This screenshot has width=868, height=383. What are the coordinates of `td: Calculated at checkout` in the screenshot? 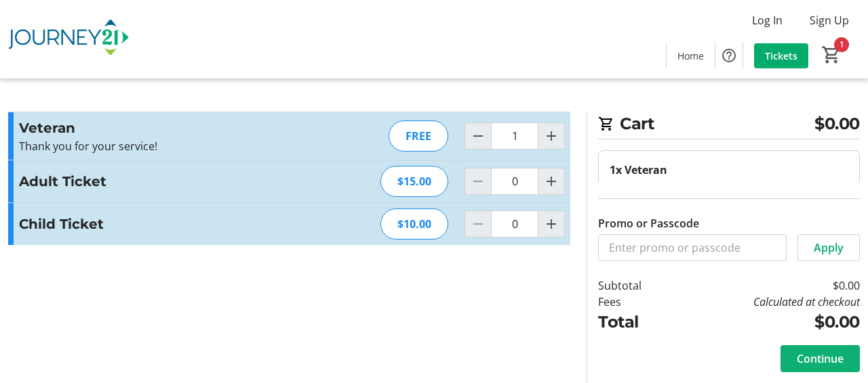 It's located at (767, 302).